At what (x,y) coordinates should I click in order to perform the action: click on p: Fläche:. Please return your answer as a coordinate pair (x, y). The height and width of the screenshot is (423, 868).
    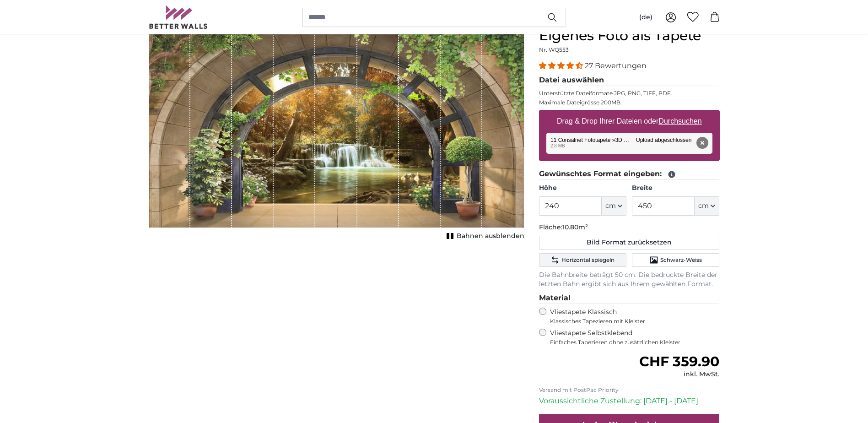
    Looking at the image, I should click on (629, 228).